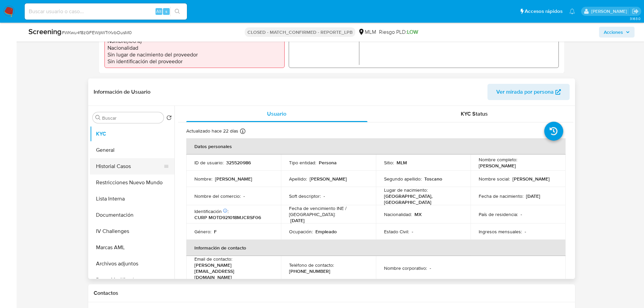 This screenshot has height=308, width=644. What do you see at coordinates (610, 11) in the screenshot?
I see `p: nicolas.tyrkiel@mercadolibre.com` at bounding box center [610, 11].